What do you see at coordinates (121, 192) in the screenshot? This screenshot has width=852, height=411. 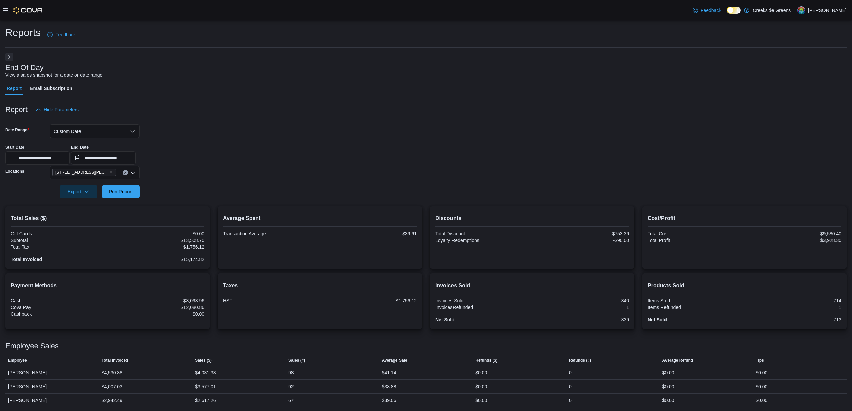 I see `button: Run Report` at bounding box center [121, 192].